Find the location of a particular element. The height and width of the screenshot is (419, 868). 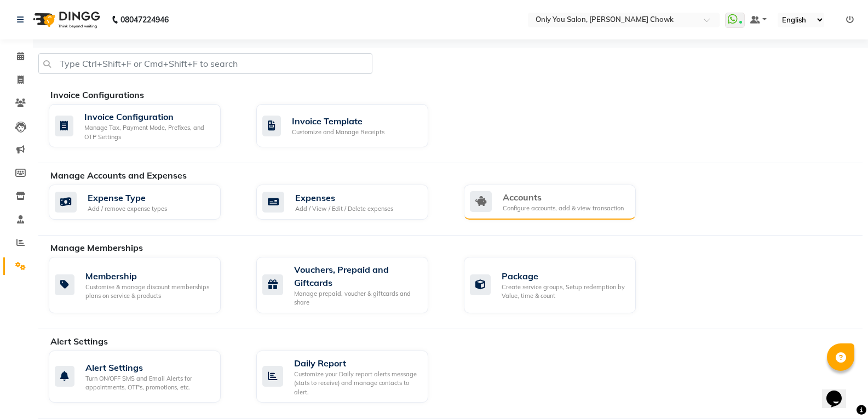

a: MembershipCustomise & manage discount memberships plans on service & products is located at coordinates (144, 285).